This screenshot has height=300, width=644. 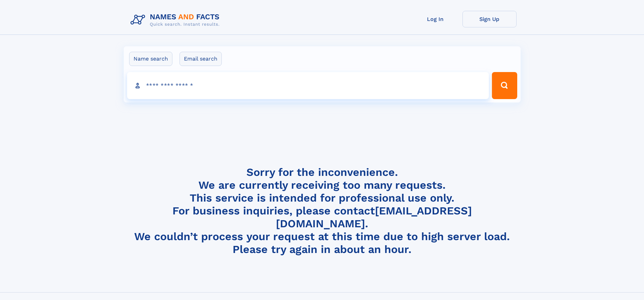 I want to click on label: Email search, so click(x=200, y=59).